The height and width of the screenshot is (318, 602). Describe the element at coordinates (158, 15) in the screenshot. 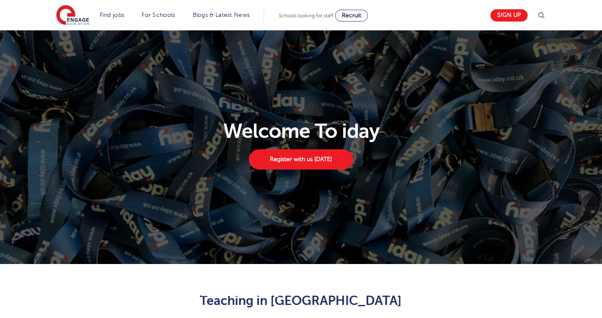

I see `a: For Schools` at that location.